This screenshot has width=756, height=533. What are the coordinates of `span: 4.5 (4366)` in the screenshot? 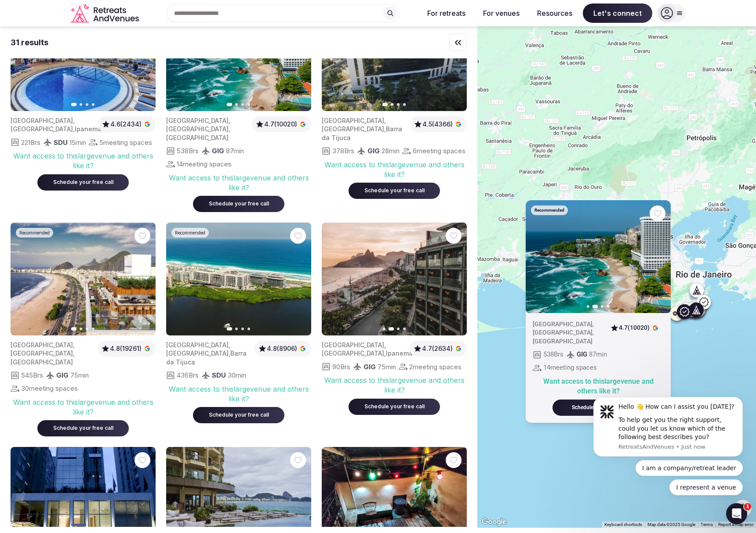 It's located at (437, 125).